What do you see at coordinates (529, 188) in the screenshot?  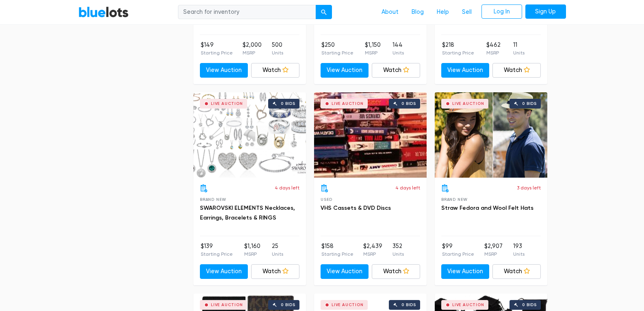 I see `p: 3 days left` at bounding box center [529, 188].